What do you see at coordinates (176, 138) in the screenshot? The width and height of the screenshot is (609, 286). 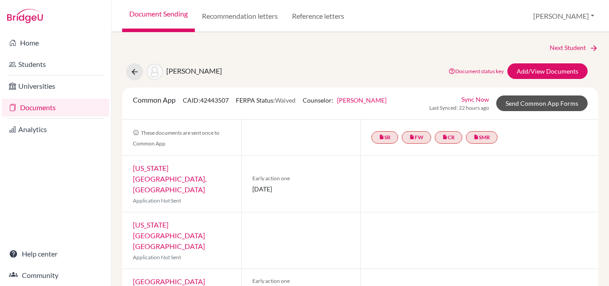 I see `span: These documents are sent once to Common App` at bounding box center [176, 138].